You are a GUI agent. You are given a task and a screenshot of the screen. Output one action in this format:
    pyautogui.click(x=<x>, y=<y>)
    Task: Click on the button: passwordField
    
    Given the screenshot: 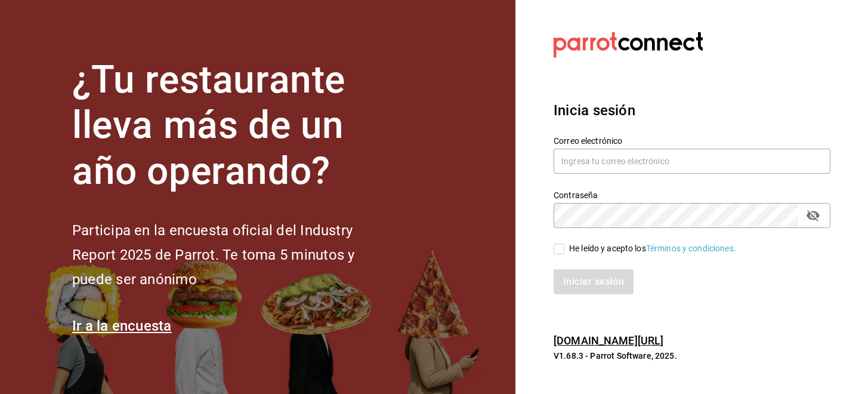 What is the action you would take?
    pyautogui.click(x=813, y=215)
    